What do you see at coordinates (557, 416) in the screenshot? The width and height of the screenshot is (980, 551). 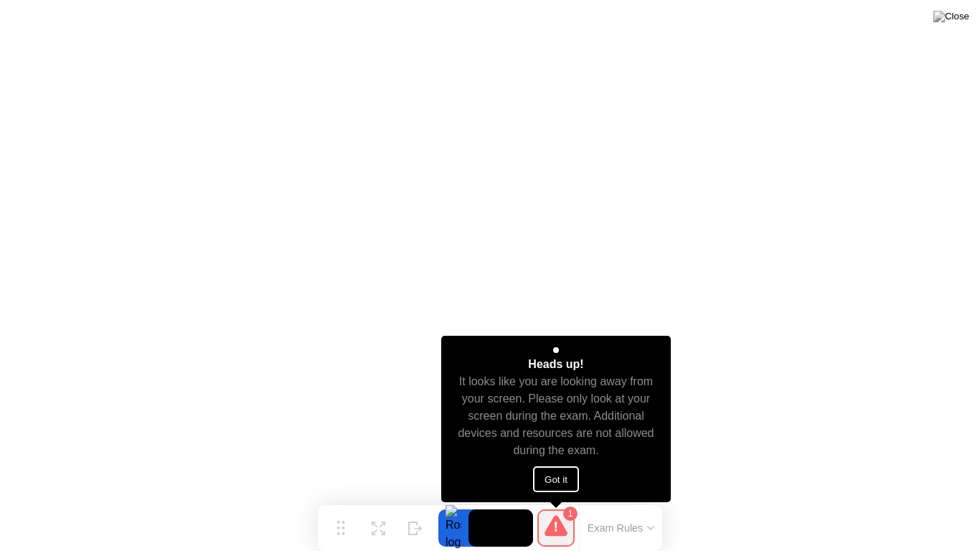 I see `div: It looks like you are looking away from your screen. Please only look at your screen during the e...` at bounding box center [557, 416].